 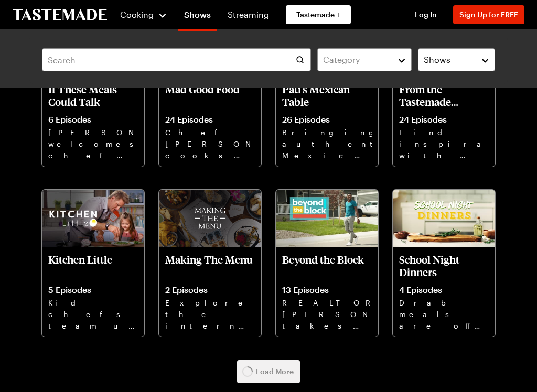 What do you see at coordinates (93, 314) in the screenshot?
I see `p: Kid chefs team up with the pros to recreate scrumptious viral recipes.` at bounding box center [93, 314].